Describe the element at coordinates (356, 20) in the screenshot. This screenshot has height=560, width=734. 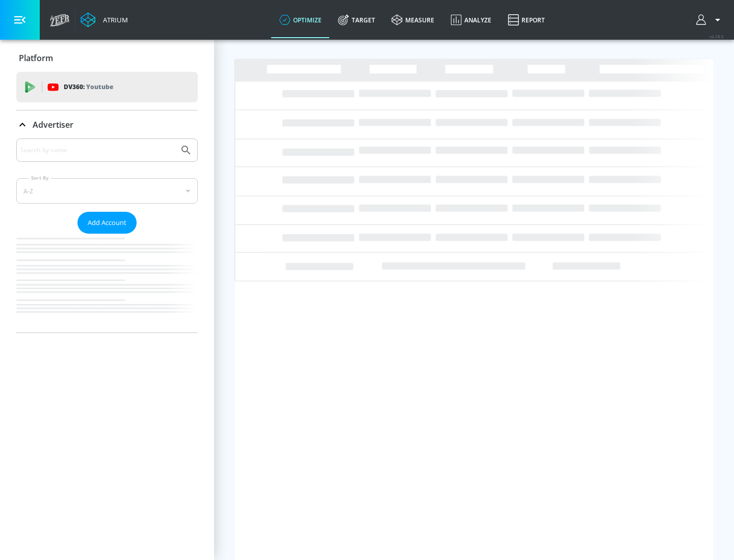
I see `a: Target` at that location.